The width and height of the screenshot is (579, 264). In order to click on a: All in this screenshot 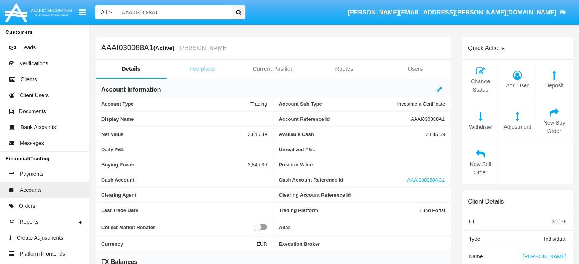, I will do `click(106, 12)`.